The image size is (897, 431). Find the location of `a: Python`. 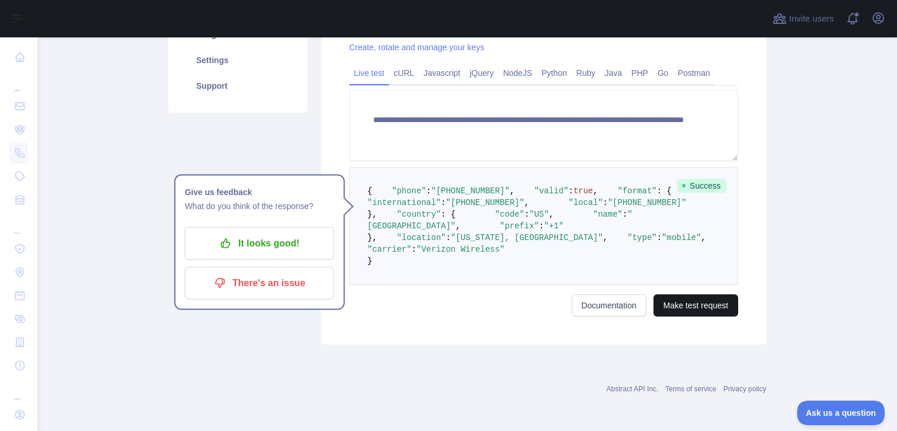

a: Python is located at coordinates (554, 73).